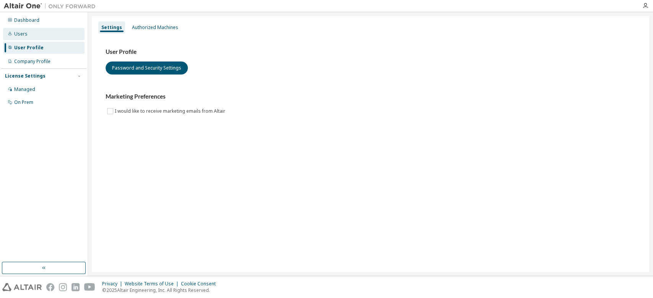  Describe the element at coordinates (200, 284) in the screenshot. I see `div: Cookie Consent` at that location.